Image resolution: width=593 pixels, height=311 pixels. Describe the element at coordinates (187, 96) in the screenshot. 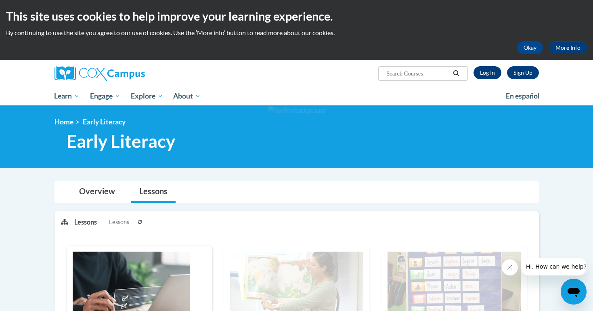

I see `a: About` at that location.